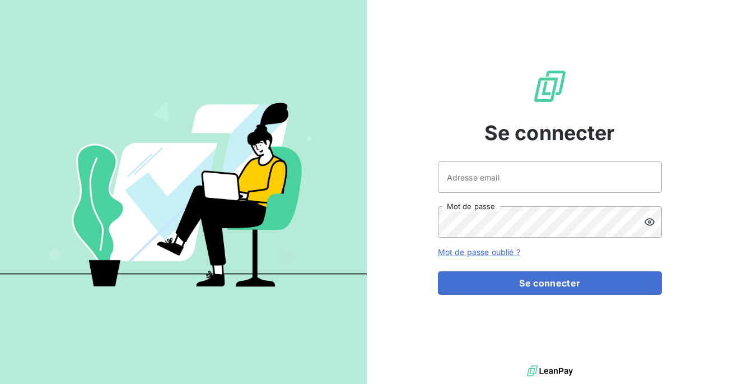 The image size is (733, 384). I want to click on a: Mot de passe oublié ?, so click(479, 251).